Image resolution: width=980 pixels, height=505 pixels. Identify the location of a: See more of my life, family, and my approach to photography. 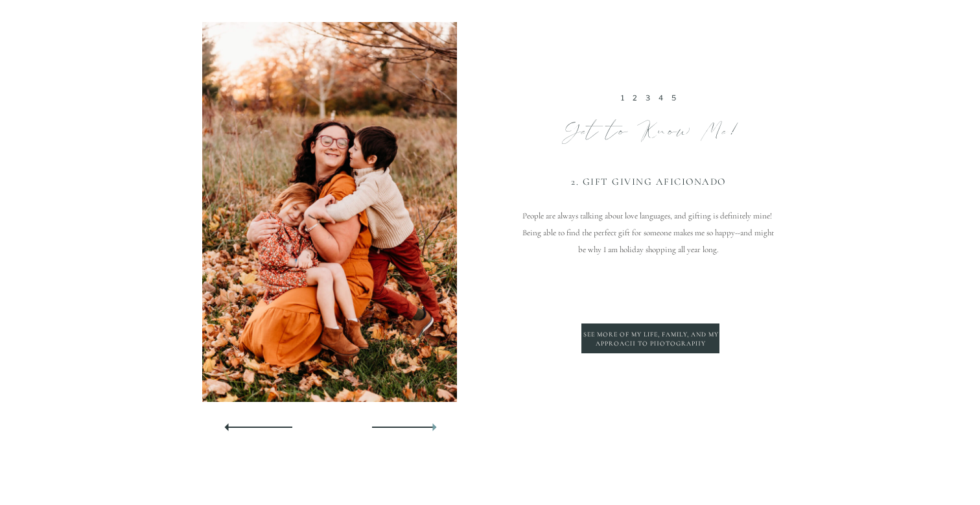
(650, 339).